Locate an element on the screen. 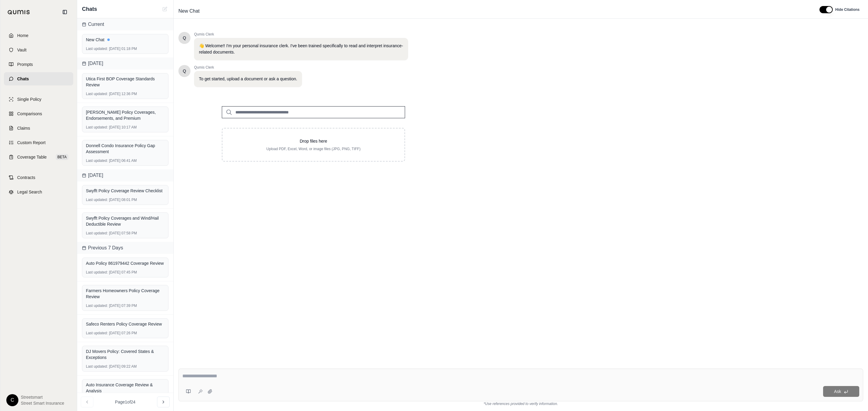  p: 👋 Welcome!! I'm your personal insurance clerk. I've been trained specifically to read and interpr... is located at coordinates (301, 49).